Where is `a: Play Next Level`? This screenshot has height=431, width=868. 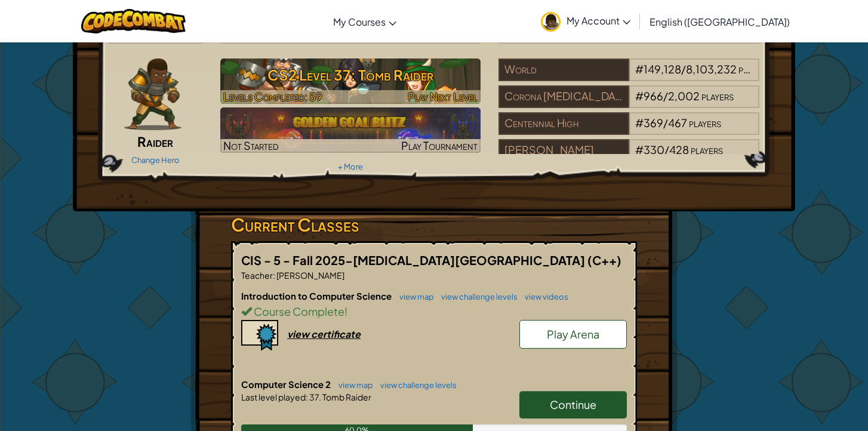 a: Play Next Level is located at coordinates (350, 81).